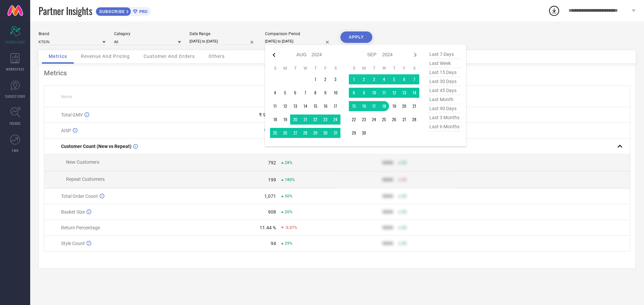  What do you see at coordinates (123, 11) in the screenshot?
I see `a: SUBSCRIBEPRO` at bounding box center [123, 11].